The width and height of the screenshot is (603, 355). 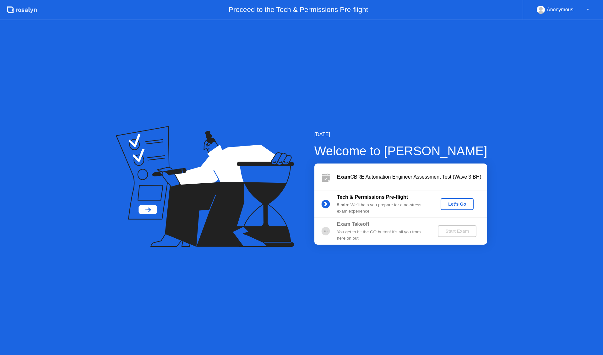 What do you see at coordinates (343, 204) in the screenshot?
I see `b: 5 min` at bounding box center [343, 204].